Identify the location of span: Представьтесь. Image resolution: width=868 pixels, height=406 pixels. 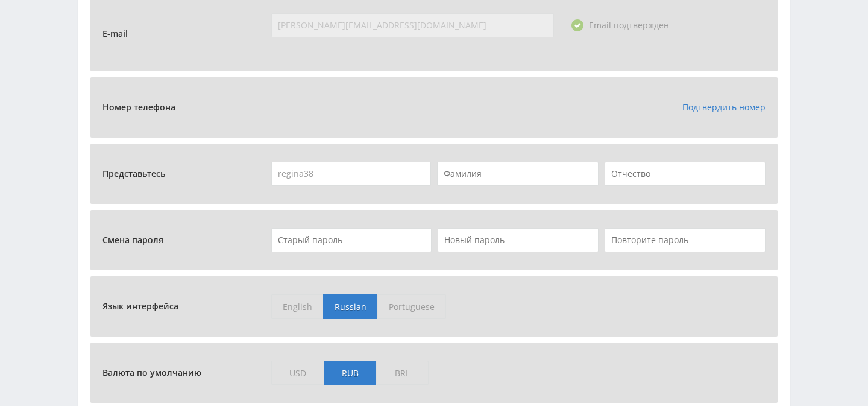
(137, 174).